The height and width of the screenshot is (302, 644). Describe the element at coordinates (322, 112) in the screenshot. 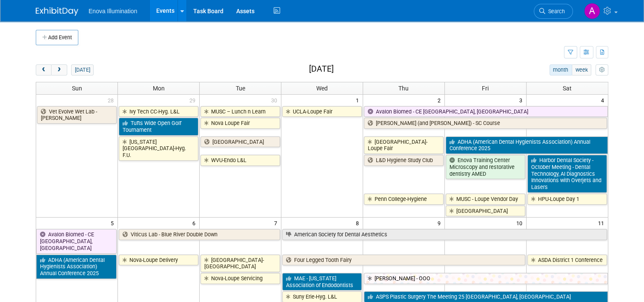

I see `a: UCLA-Loupe Fair` at that location.